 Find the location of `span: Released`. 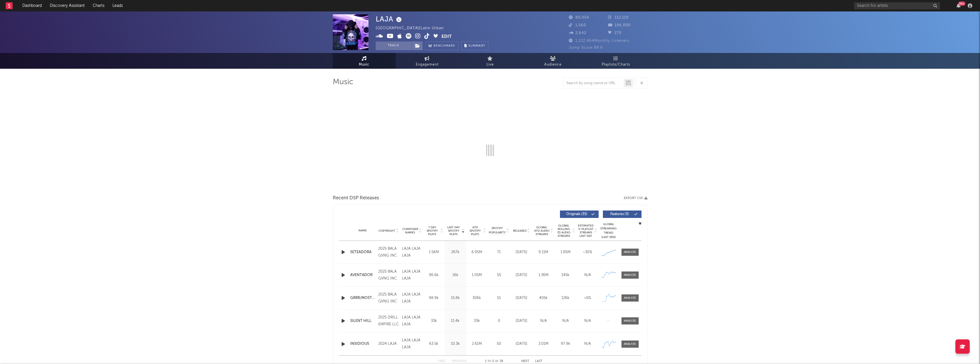

span: Released is located at coordinates (520, 230).